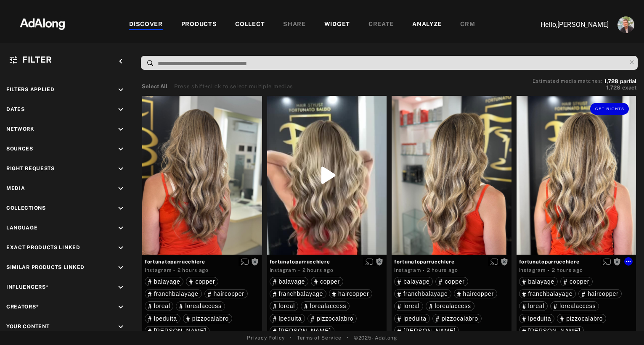  I want to click on span: Similar Products Linked, so click(45, 268).